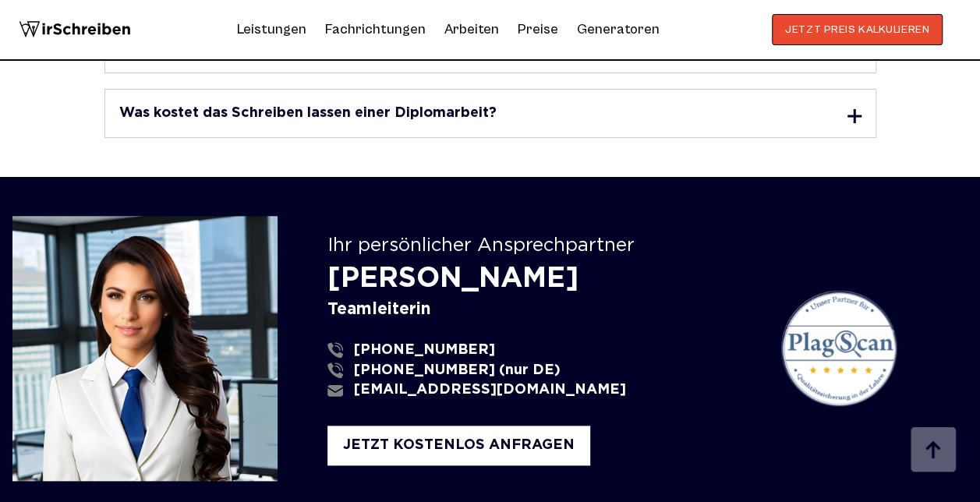  I want to click on a: Arbeiten, so click(472, 30).